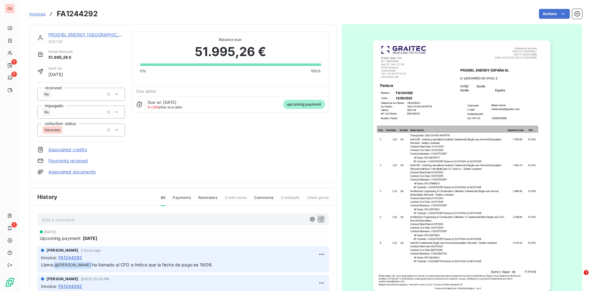 The image size is (592, 291). I want to click on span: All, so click(163, 201).